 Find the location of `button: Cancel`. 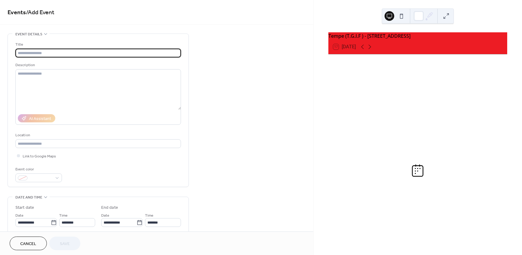

button: Cancel is located at coordinates (28, 243).